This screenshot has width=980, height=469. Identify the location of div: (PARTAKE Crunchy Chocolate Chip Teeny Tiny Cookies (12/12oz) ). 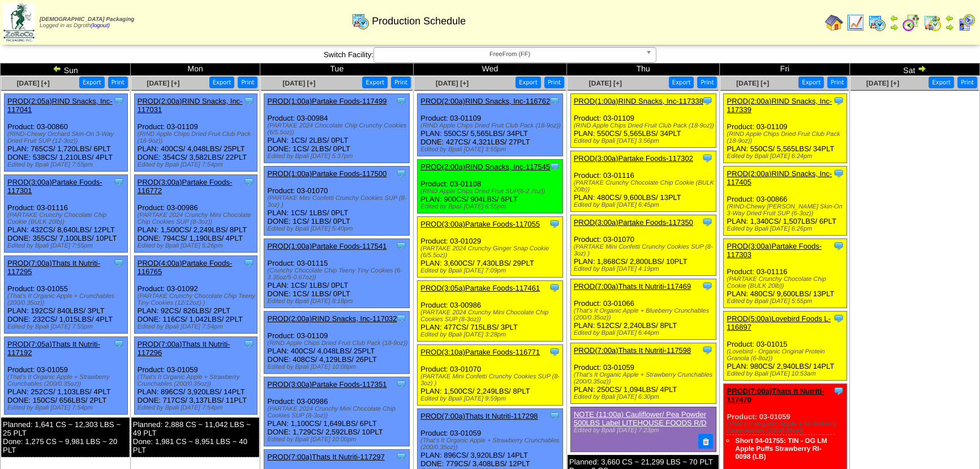
(198, 300).